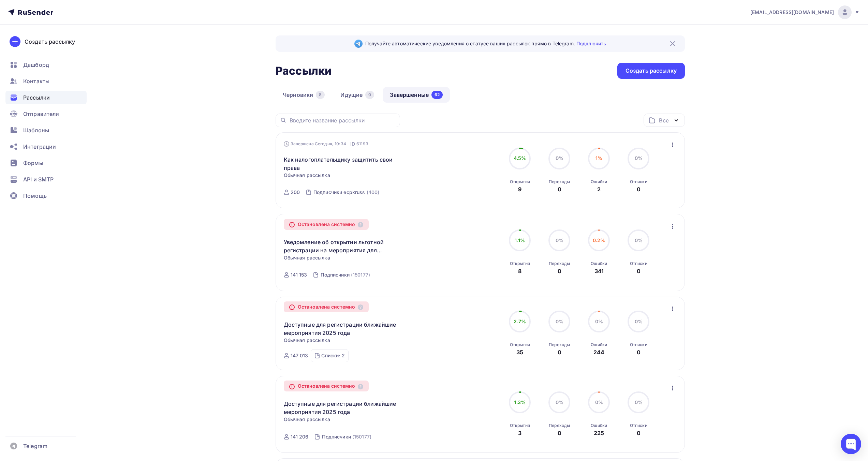 Image resolution: width=868 pixels, height=461 pixels. Describe the element at coordinates (36, 81) in the screenshot. I see `span: Контакты` at that location.